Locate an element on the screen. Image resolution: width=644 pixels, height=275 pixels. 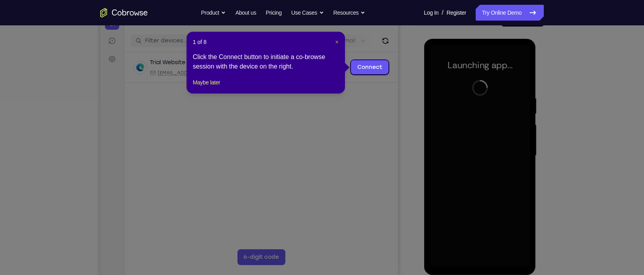
button: Close Tour is located at coordinates (337, 42).